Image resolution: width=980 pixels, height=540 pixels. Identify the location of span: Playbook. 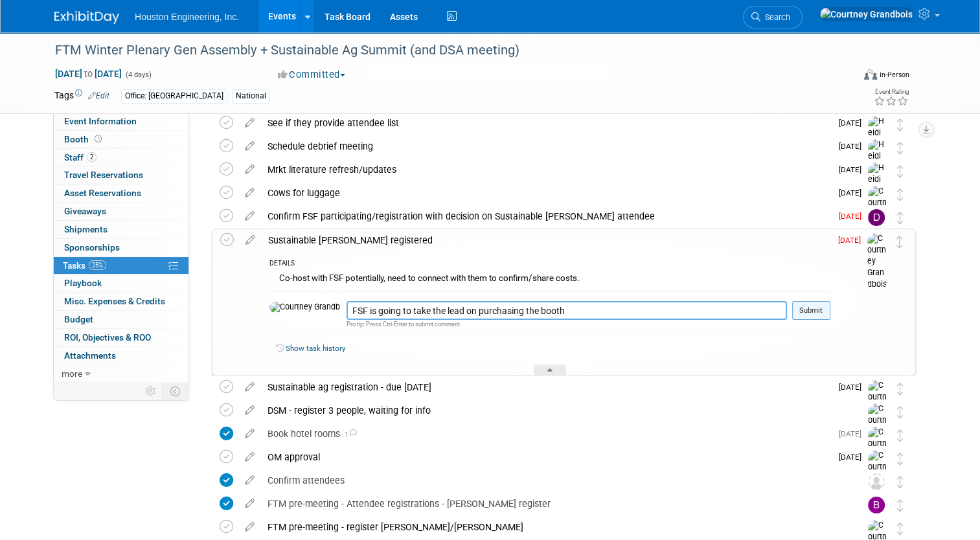
(83, 283).